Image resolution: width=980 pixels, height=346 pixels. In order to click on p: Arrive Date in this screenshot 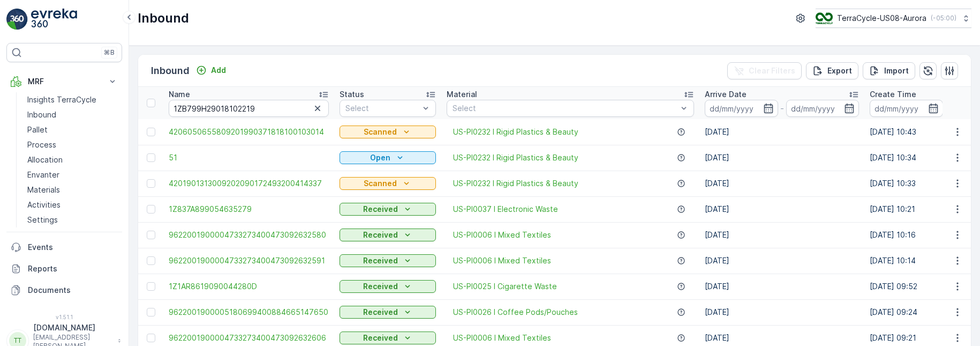, I will do `click(726, 94)`.